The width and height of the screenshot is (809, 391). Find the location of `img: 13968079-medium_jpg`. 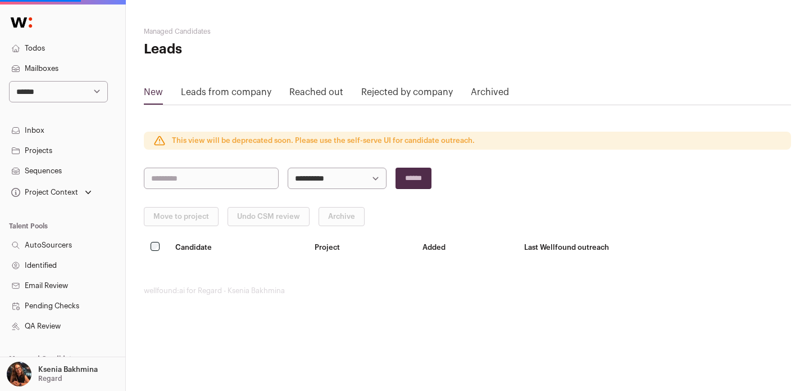

img: 13968079-medium_jpg is located at coordinates (19, 374).